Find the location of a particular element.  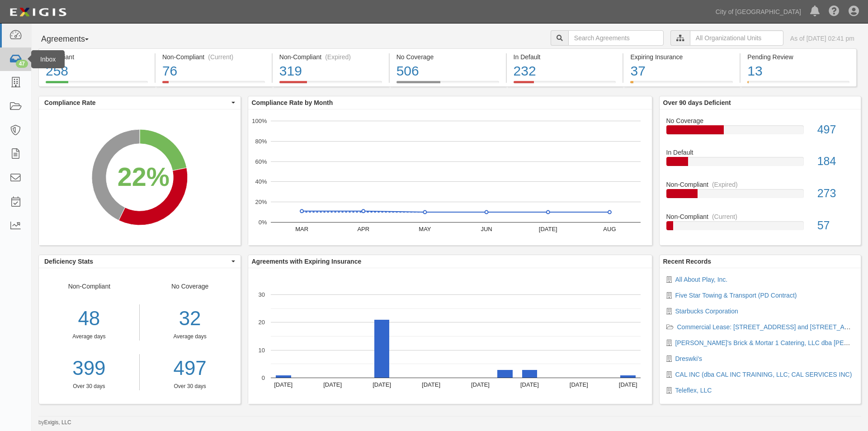

text: 80% is located at coordinates (261, 141).